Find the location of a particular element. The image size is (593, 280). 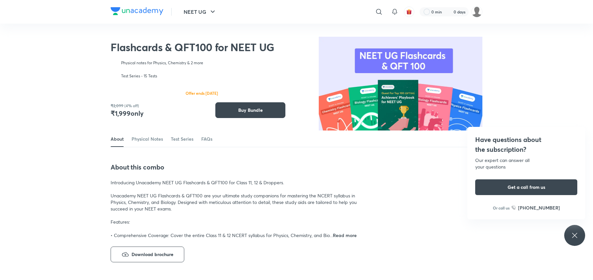

img: offer background is located at coordinates (198, 93).